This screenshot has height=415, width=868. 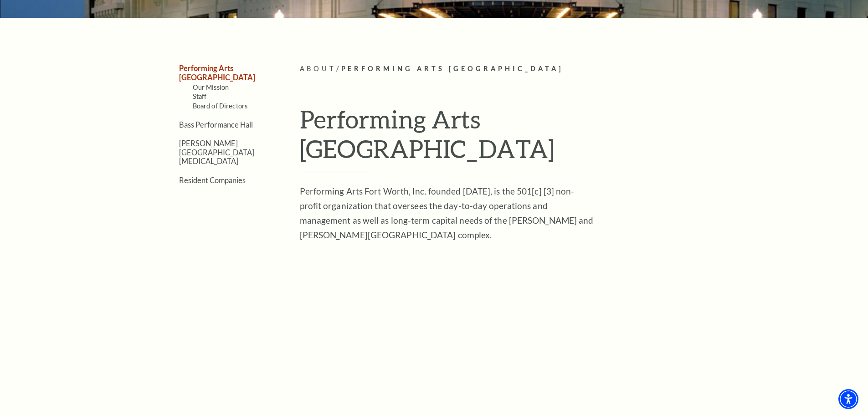 I want to click on a: Resident Companies, so click(x=212, y=180).